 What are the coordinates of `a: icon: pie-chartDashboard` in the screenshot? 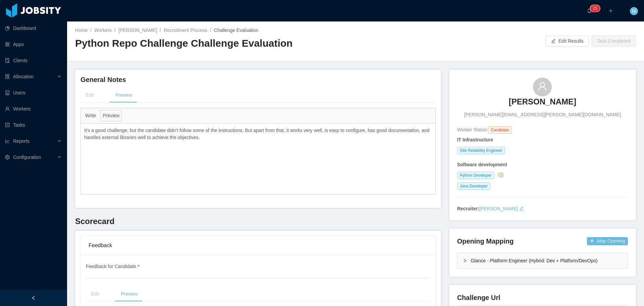 It's located at (33, 28).